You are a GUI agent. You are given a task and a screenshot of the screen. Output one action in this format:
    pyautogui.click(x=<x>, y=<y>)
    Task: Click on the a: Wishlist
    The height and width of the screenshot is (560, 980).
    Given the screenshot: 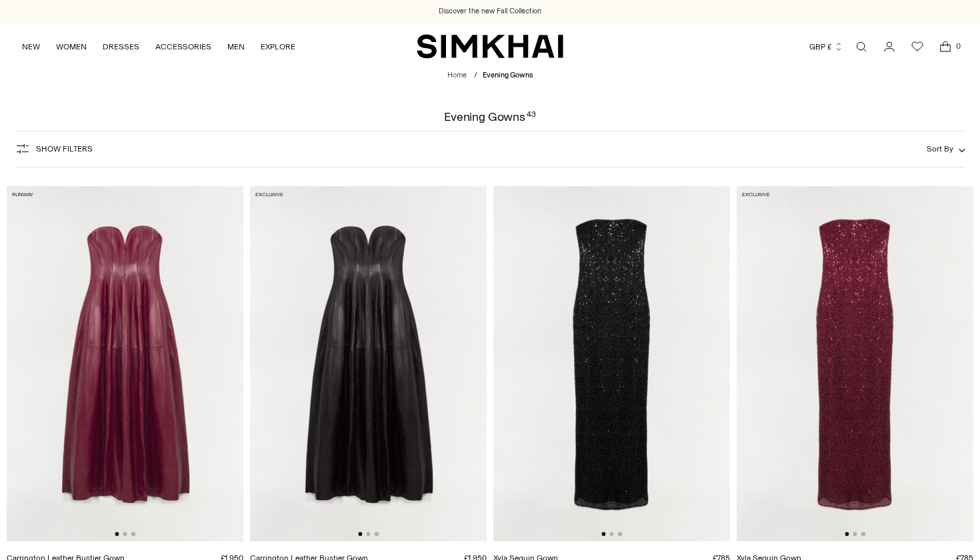 What is the action you would take?
    pyautogui.click(x=918, y=46)
    